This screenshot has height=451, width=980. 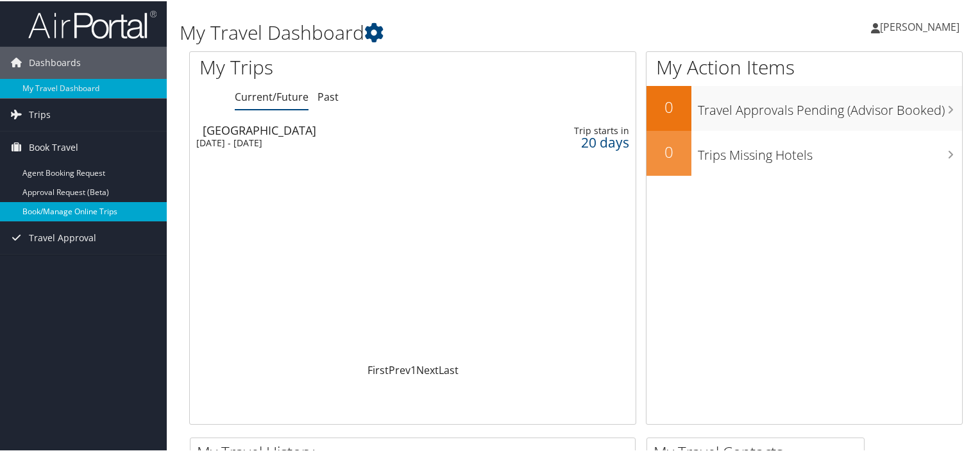 I want to click on a: First, so click(x=378, y=369).